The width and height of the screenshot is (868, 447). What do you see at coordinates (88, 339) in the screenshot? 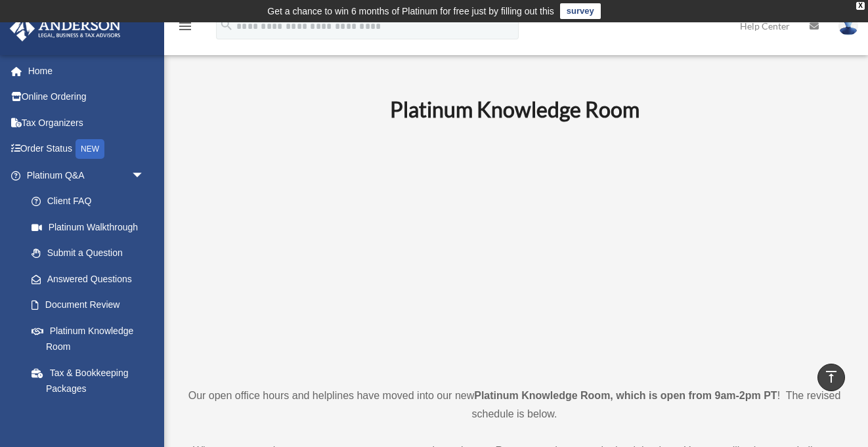
I see `a: Platinum Knowledge Room` at bounding box center [88, 339].